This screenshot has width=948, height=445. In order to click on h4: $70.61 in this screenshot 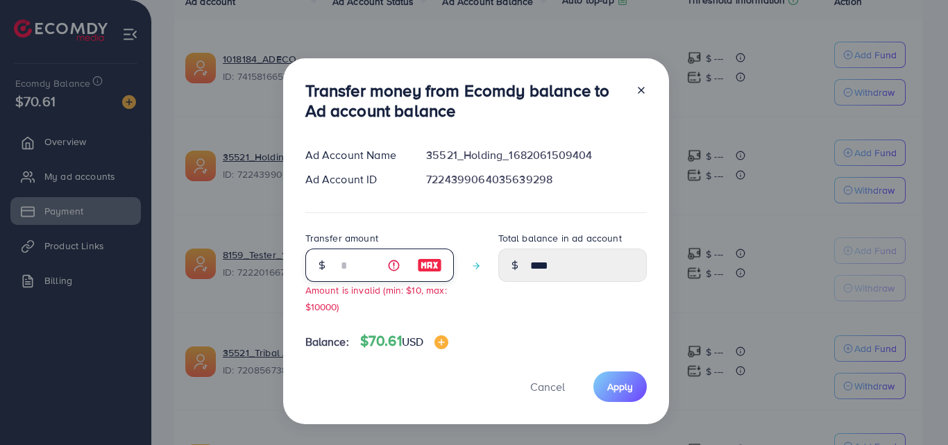, I will do `click(404, 341)`.